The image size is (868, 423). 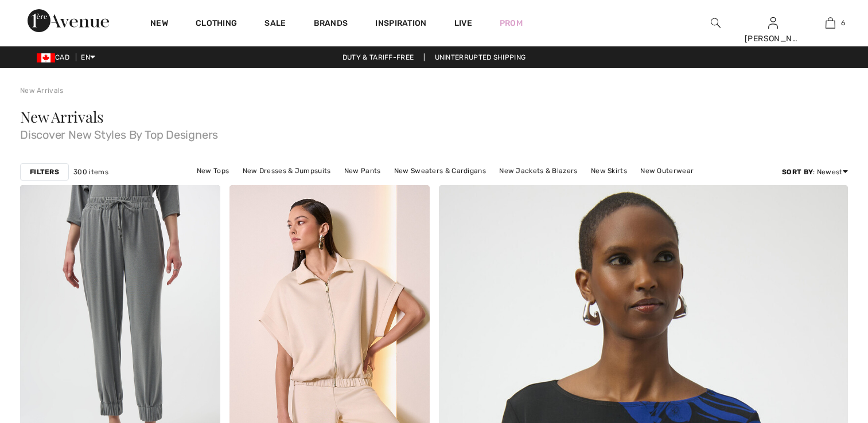 What do you see at coordinates (216, 24) in the screenshot?
I see `a: Clothing` at bounding box center [216, 24].